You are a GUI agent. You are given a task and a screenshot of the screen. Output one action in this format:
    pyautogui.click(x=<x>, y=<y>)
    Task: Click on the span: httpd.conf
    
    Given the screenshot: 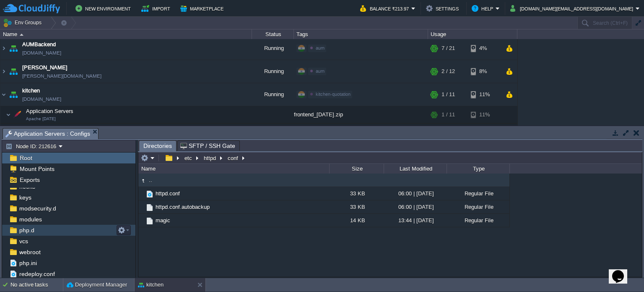 What is the action you would take?
    pyautogui.click(x=167, y=193)
    